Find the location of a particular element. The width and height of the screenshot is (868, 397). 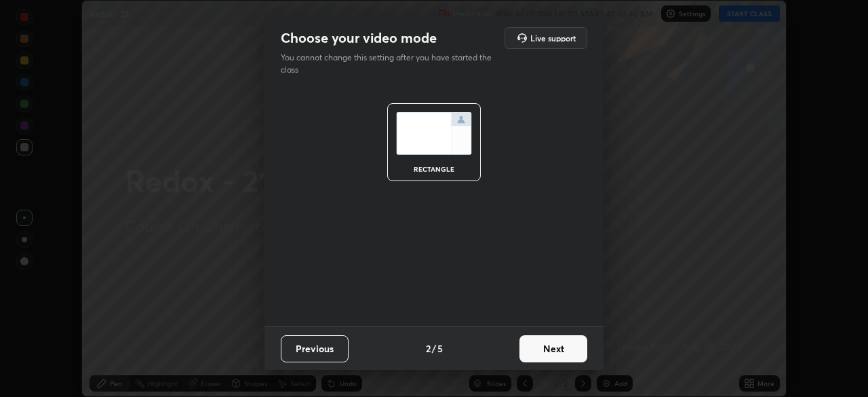

img: normalScreenIcon.ae25ed63.svg is located at coordinates (434, 133).